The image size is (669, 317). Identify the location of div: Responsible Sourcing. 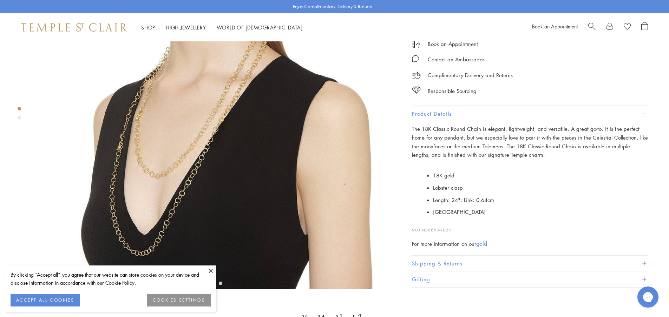
(452, 91).